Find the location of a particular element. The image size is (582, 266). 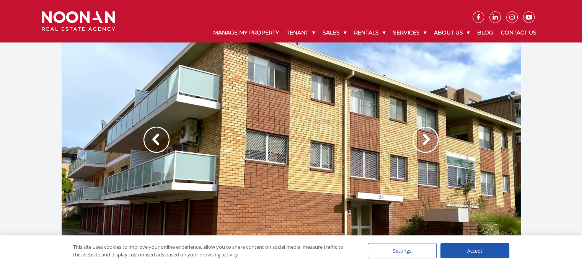

a: Tenant is located at coordinates (301, 33).